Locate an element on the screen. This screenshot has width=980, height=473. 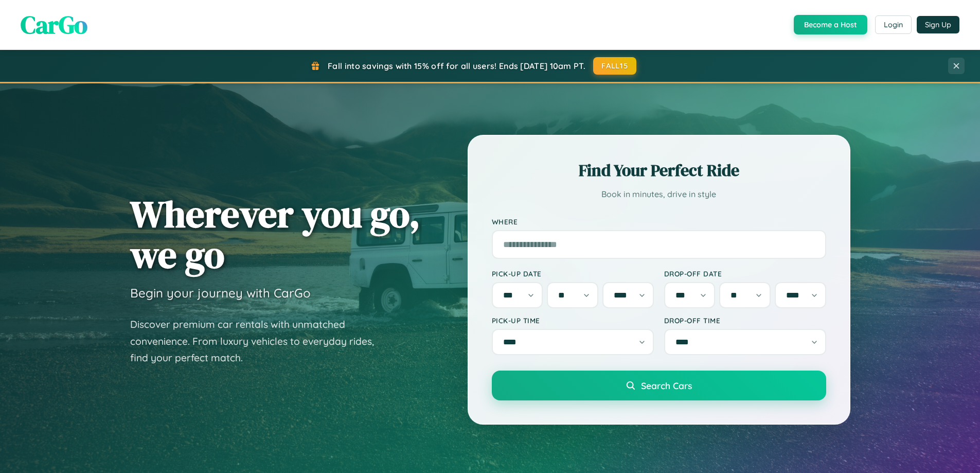
label: Drop-off Time is located at coordinates (745, 320).